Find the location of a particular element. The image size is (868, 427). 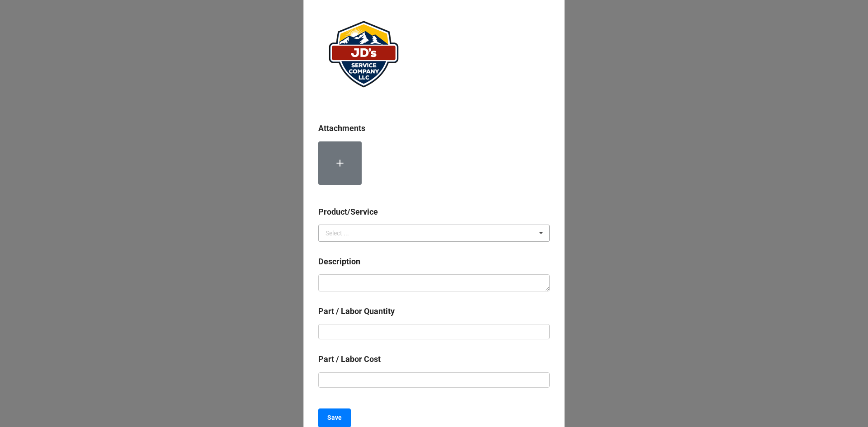

b: Save is located at coordinates (335, 417).